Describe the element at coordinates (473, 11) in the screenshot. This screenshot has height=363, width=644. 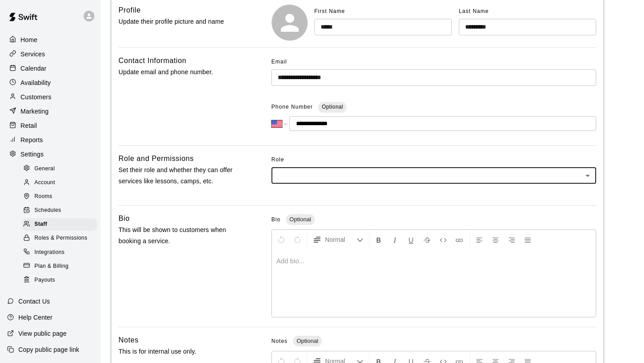
I see `span: Last Name` at that location.